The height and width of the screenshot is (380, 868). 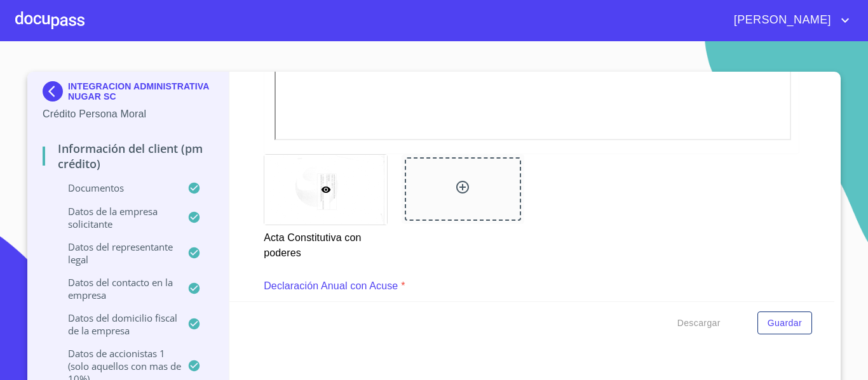 I want to click on button: account of current user, so click(x=789, y=20).